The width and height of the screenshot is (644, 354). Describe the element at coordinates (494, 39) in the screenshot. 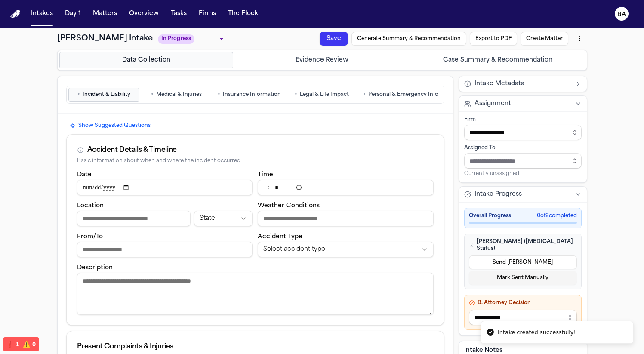

I see `button: Export to PDF` at that location.